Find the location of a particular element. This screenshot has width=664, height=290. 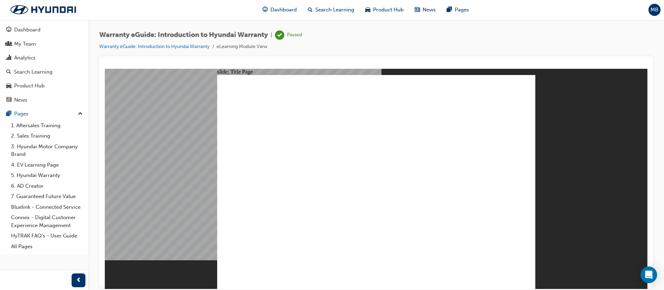

span: Product Hub is located at coordinates (388, 10).